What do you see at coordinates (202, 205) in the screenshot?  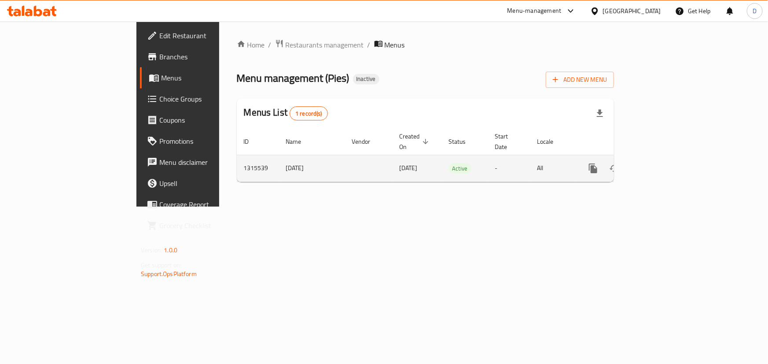 I see `a: Coverage Report` at bounding box center [202, 205].